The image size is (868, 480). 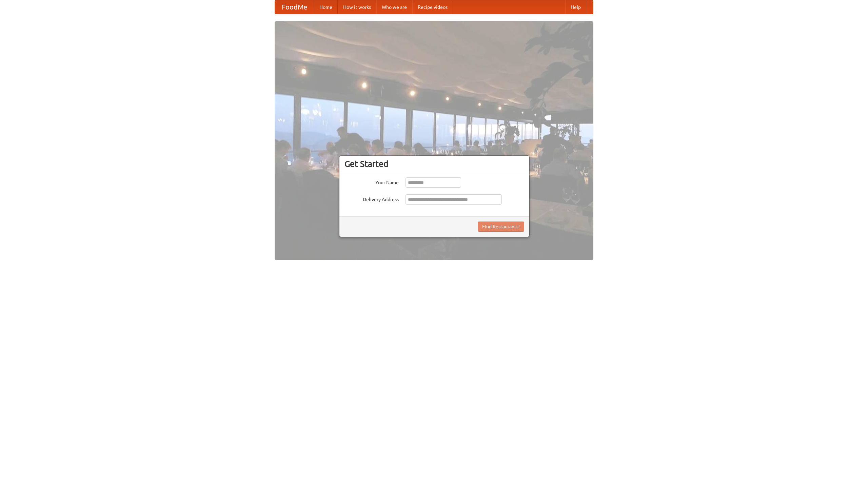 I want to click on button: Find Restaurants!, so click(x=501, y=227).